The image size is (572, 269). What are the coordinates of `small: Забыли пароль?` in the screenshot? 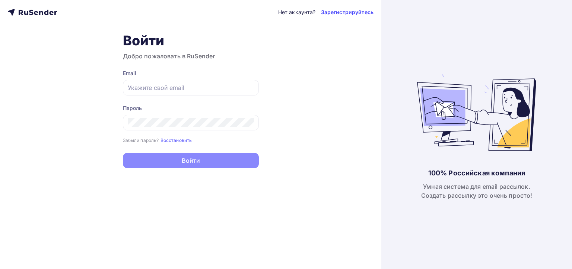 It's located at (141, 140).